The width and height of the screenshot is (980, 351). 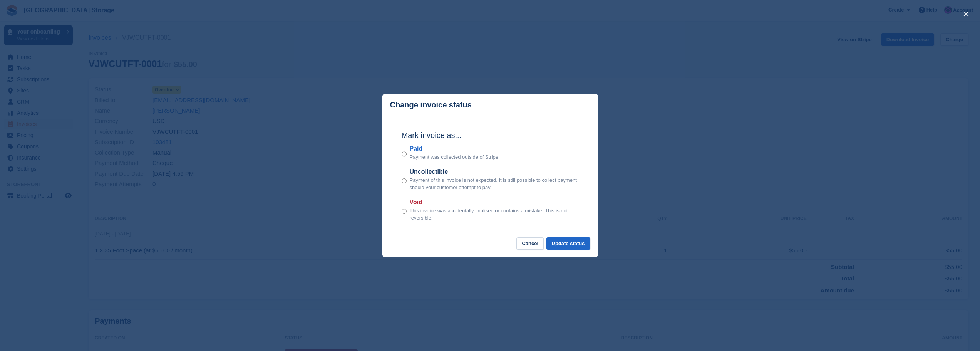 What do you see at coordinates (431, 104) in the screenshot?
I see `p: Change invoice status` at bounding box center [431, 104].